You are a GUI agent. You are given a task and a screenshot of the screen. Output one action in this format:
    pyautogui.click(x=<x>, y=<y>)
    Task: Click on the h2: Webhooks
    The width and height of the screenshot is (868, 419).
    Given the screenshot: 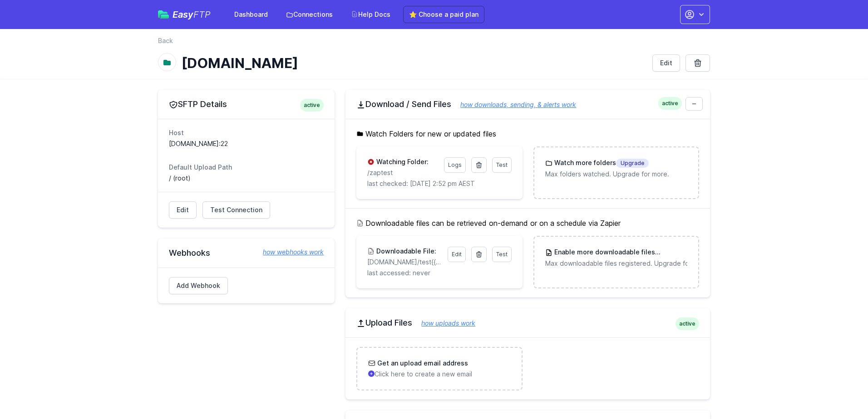 What is the action you would take?
    pyautogui.click(x=246, y=253)
    